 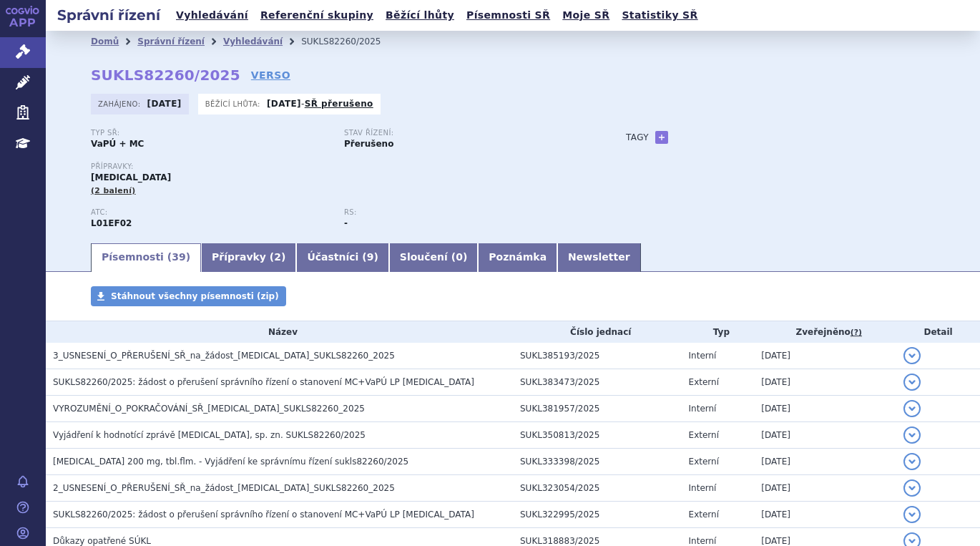 I want to click on a: Přípravky (2), so click(x=249, y=257).